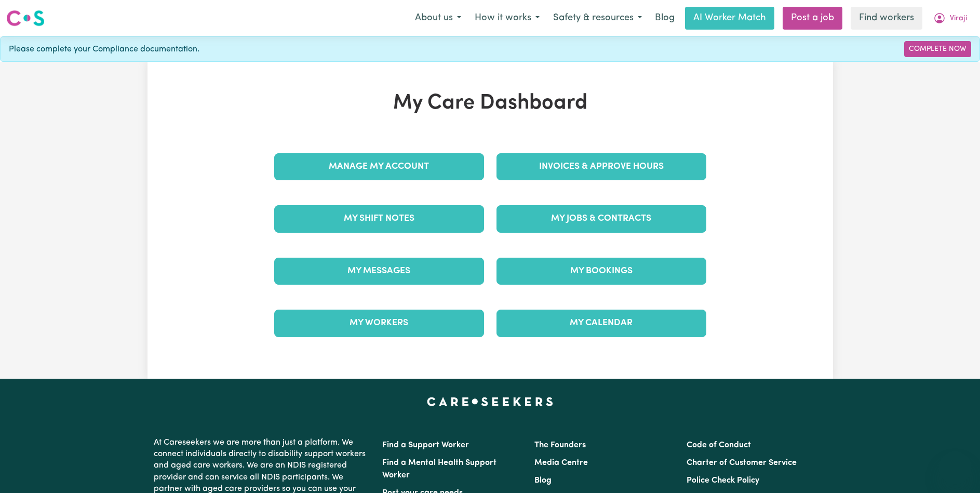 This screenshot has height=493, width=980. What do you see at coordinates (104, 50) in the screenshot?
I see `span: Please complete your Compliance documentation.` at bounding box center [104, 50].